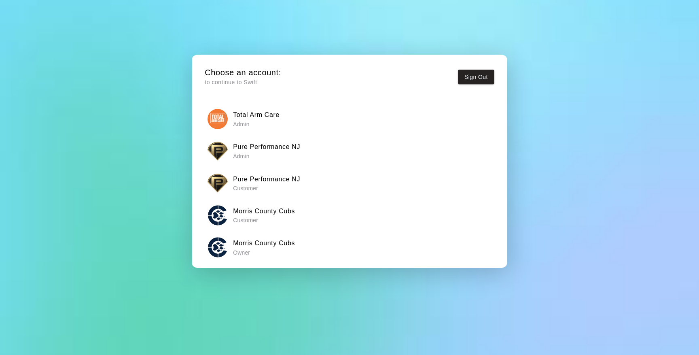 The width and height of the screenshot is (699, 355). I want to click on p: Owner, so click(264, 252).